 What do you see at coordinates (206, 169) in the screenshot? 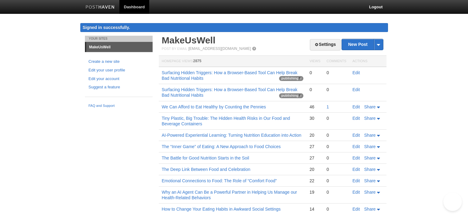
I see `a: The Deep Link Between Food and Celebration` at bounding box center [206, 169].